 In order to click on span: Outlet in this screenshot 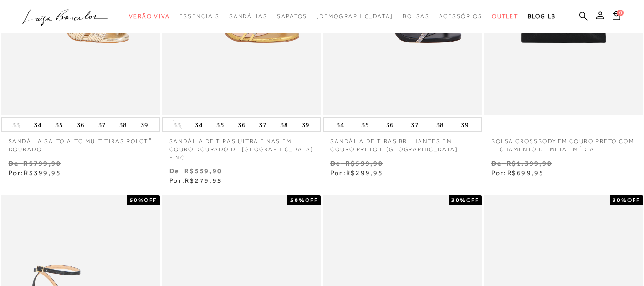, I will do `click(506, 16)`.